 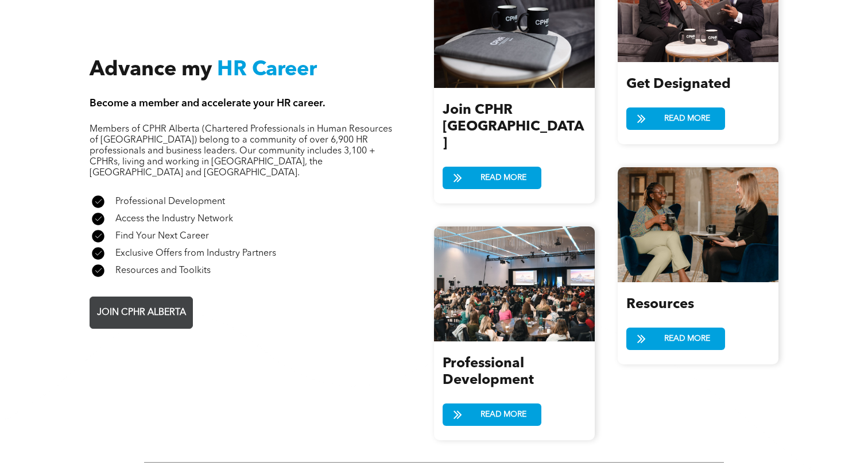 I want to click on span: Resources and Toolkits, so click(x=163, y=270).